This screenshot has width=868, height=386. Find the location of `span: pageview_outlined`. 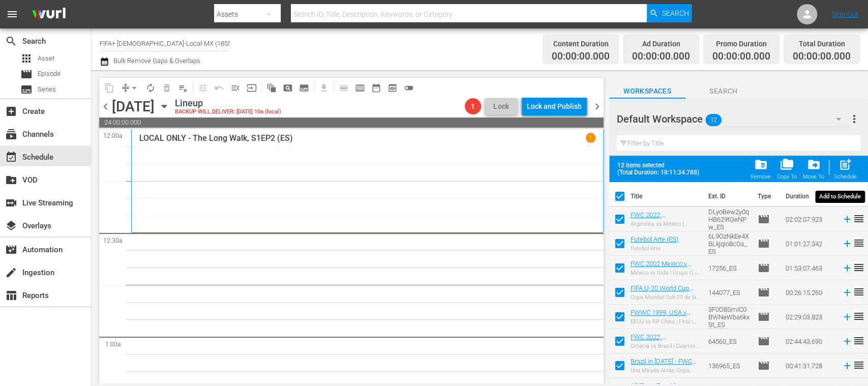

span: pageview_outlined is located at coordinates (288, 88).